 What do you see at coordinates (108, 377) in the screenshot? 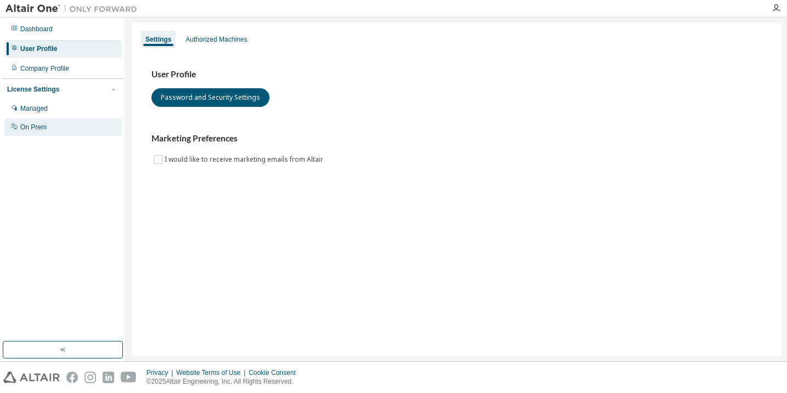
I see `img: linkedin.svg` at bounding box center [108, 377].